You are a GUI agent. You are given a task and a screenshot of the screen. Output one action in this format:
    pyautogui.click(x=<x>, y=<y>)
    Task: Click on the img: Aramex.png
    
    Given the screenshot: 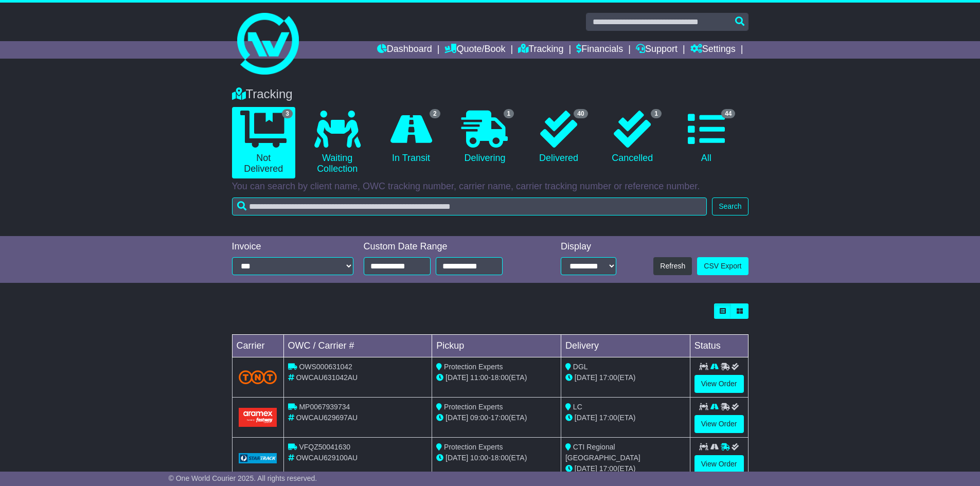 What is the action you would take?
    pyautogui.click(x=258, y=417)
    